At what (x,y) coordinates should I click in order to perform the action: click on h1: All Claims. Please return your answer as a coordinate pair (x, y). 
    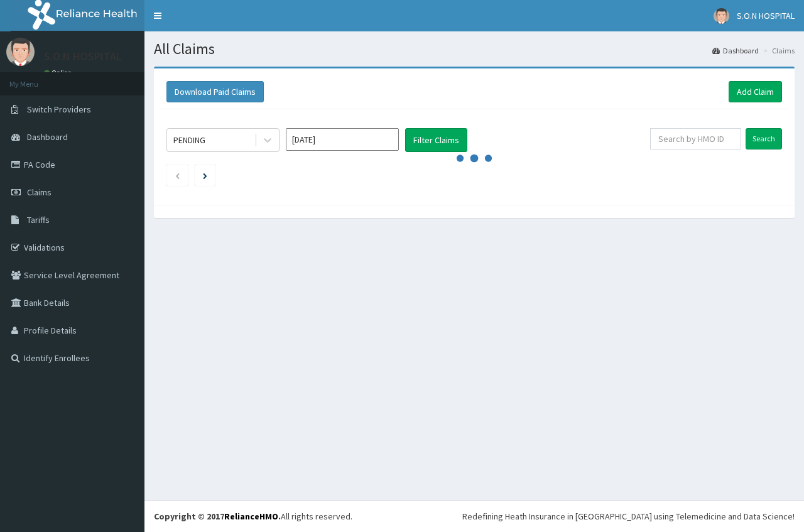
    Looking at the image, I should click on (475, 49).